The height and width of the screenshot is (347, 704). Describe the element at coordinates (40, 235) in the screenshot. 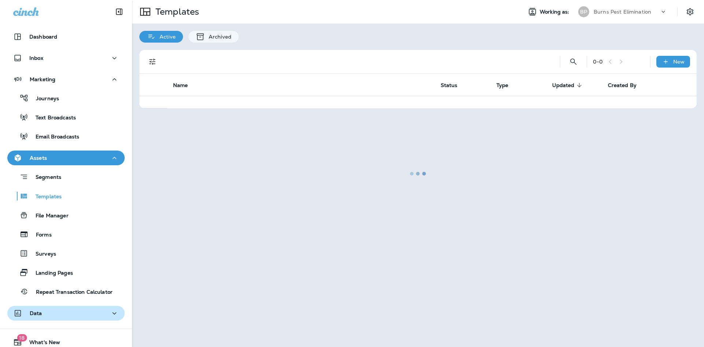

I see `p: Forms` at that location.